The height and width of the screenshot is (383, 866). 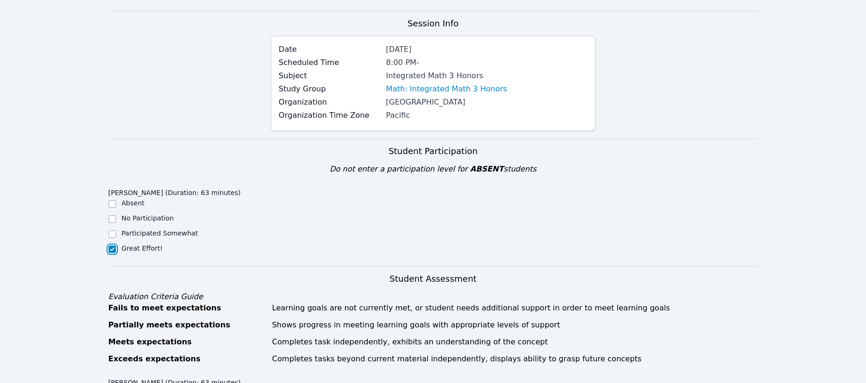 What do you see at coordinates (433, 279) in the screenshot?
I see `h3: Student Assessment` at bounding box center [433, 279].